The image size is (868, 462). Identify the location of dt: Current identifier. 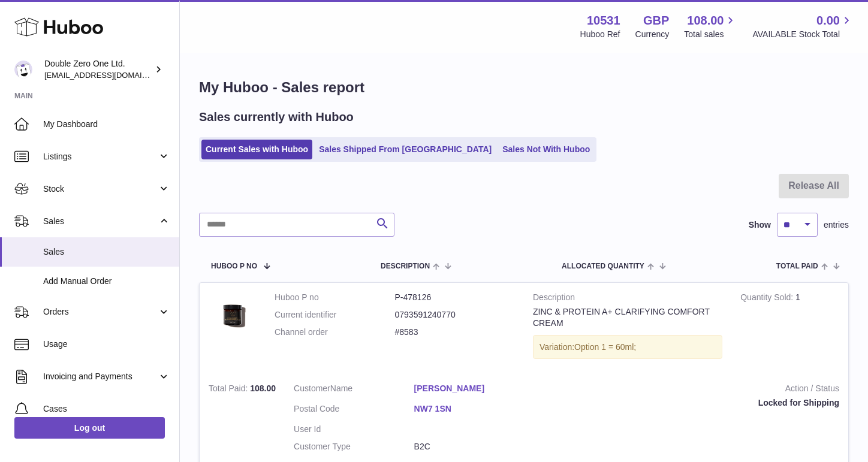
(334, 314).